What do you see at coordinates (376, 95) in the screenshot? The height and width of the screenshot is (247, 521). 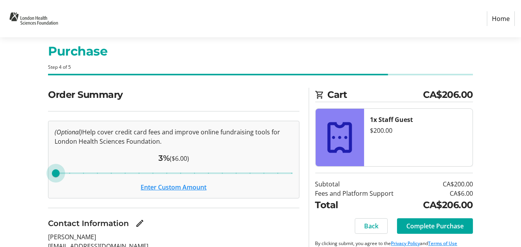 I see `span: Cart` at bounding box center [376, 95].